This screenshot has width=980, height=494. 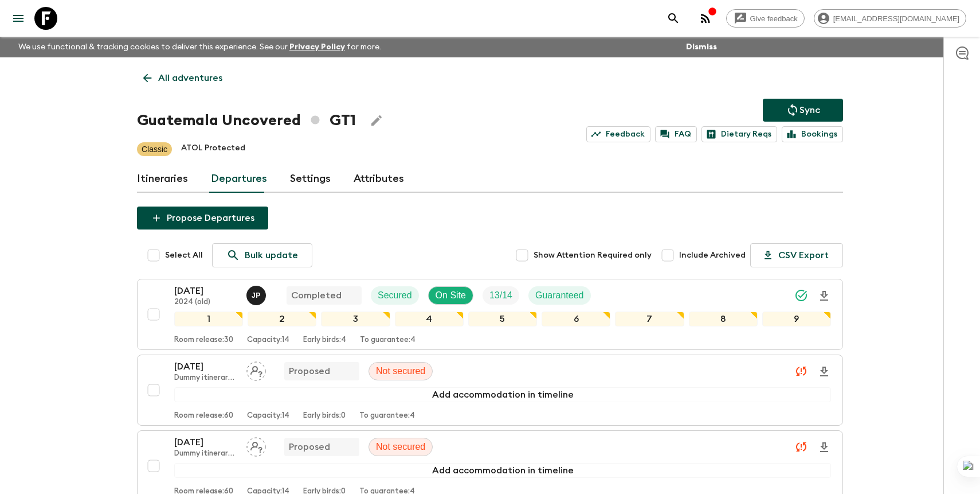 What do you see at coordinates (394, 296) in the screenshot?
I see `p: Secured` at bounding box center [394, 296].